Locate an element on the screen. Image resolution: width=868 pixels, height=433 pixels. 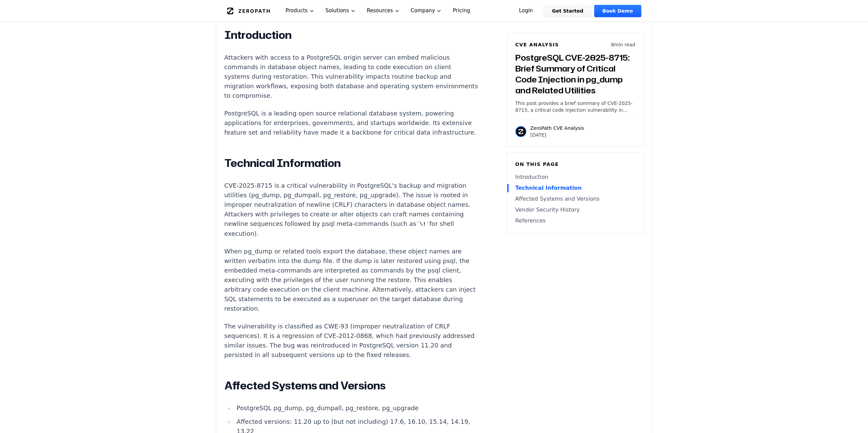
img: ZeroPath CVE Analysis is located at coordinates (521, 132).